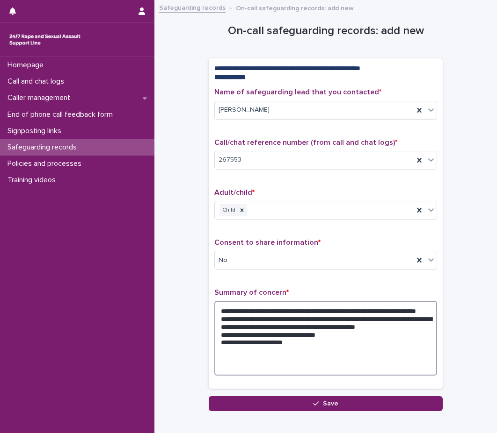 The height and width of the screenshot is (433, 497). Describe the element at coordinates (297, 92) in the screenshot. I see `span: Name of safeguarding lead that you contacted` at that location.